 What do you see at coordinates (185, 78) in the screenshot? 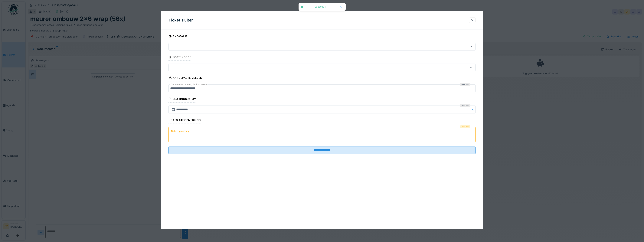
I see `div: Aangepaste velden` at bounding box center [185, 78].